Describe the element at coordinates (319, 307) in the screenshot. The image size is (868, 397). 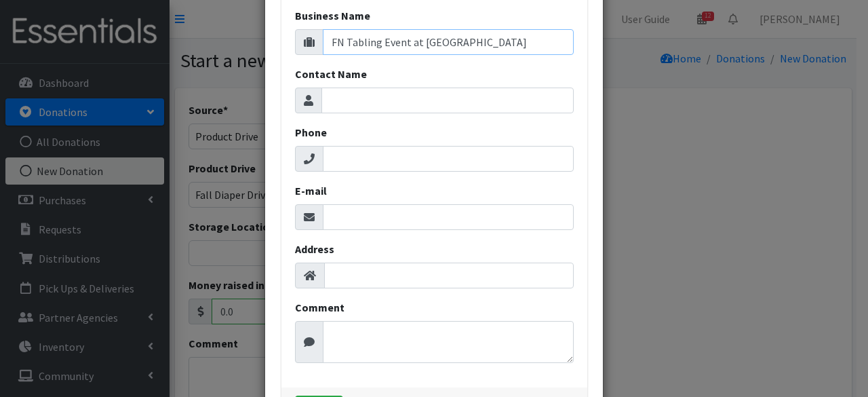
I see `label: Comment` at that location.